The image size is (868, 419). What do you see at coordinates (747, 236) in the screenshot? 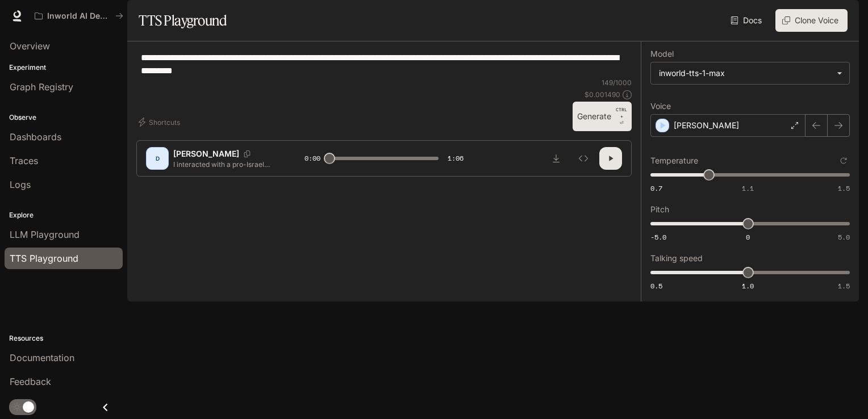
I see `span: 0` at bounding box center [747, 236].